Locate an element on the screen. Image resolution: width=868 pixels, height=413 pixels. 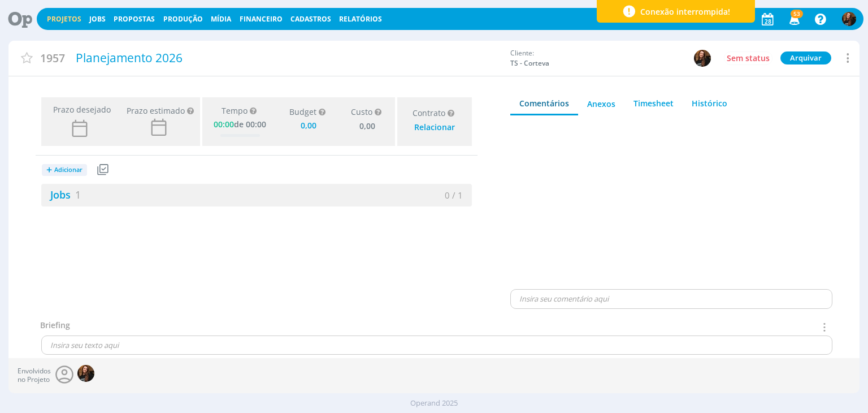
button: Financeiro is located at coordinates (261, 19).